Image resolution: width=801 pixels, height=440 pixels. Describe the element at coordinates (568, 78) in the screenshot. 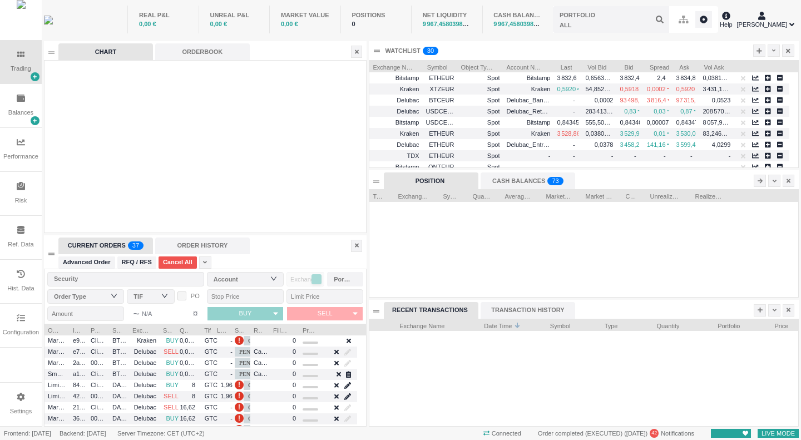

I see `span: 3 832,6` at that location.